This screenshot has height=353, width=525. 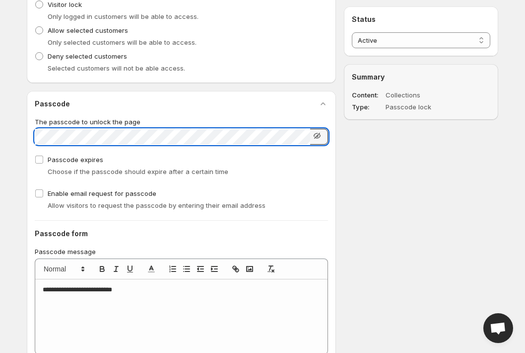 I want to click on span: Allow selected customers, so click(x=88, y=30).